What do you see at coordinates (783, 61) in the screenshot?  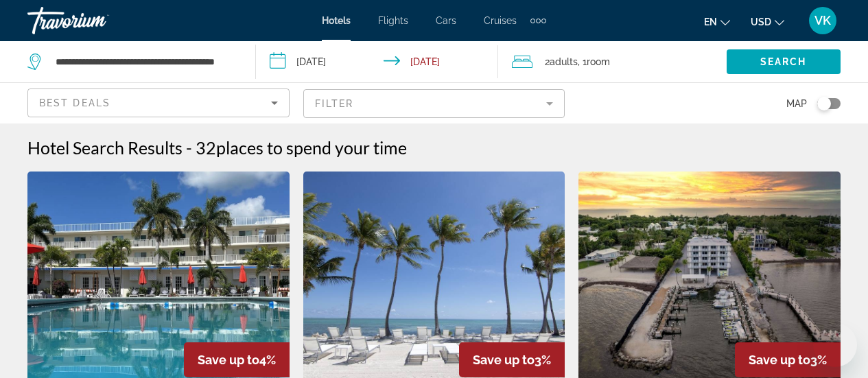 I see `button: Search` at bounding box center [783, 61].